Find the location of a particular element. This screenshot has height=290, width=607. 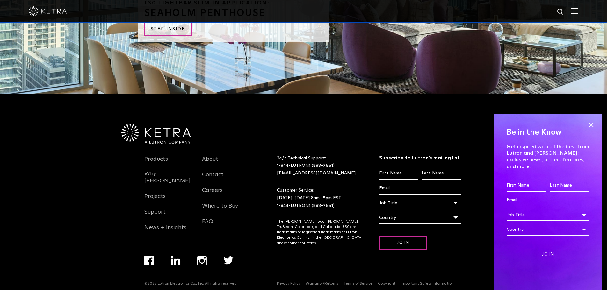

a: About is located at coordinates (210, 163).